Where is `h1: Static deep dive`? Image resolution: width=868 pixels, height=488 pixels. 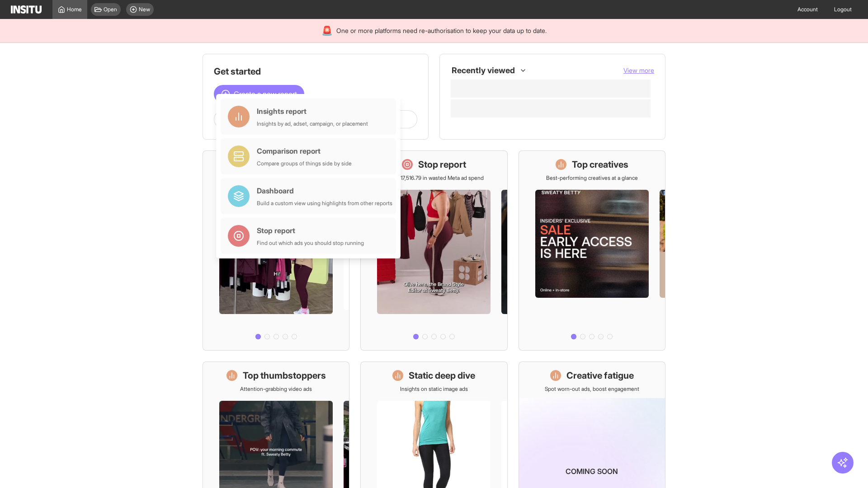
h1: Static deep dive is located at coordinates (442, 375).